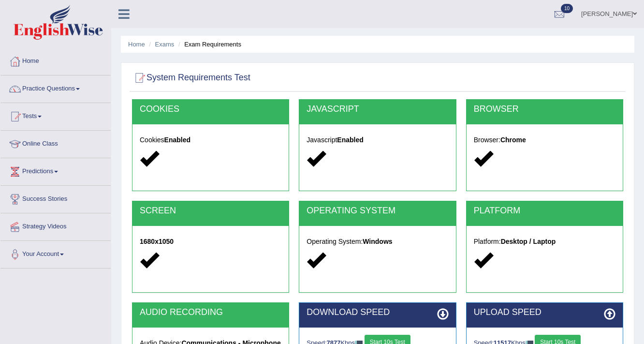 Image resolution: width=644 pixels, height=344 pixels. I want to click on span: 10, so click(566, 8).